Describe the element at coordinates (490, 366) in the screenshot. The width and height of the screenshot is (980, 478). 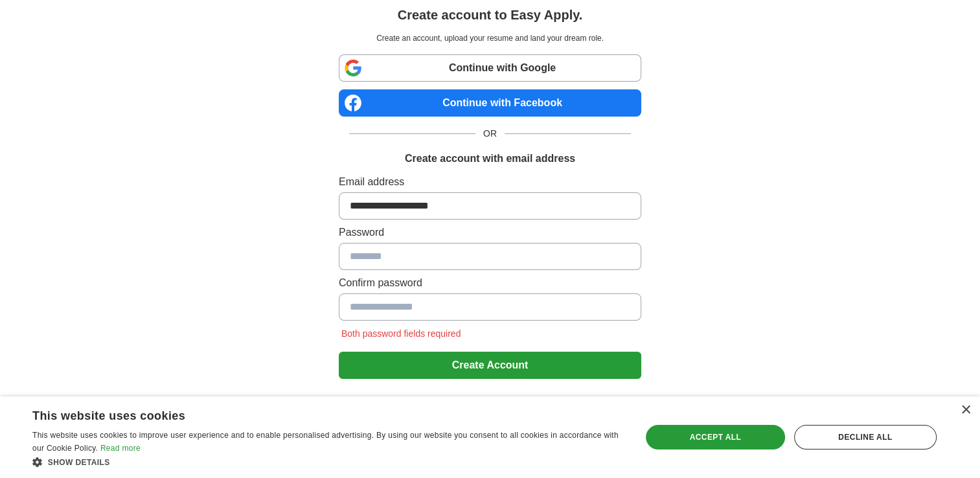
I see `button: Create Account` at that location.